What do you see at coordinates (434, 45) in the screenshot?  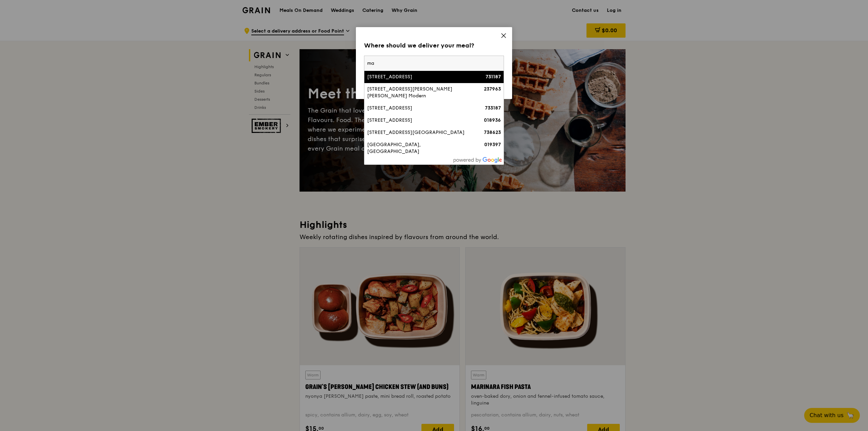 I see `div: Where should we deliver your meal?` at bounding box center [434, 45].